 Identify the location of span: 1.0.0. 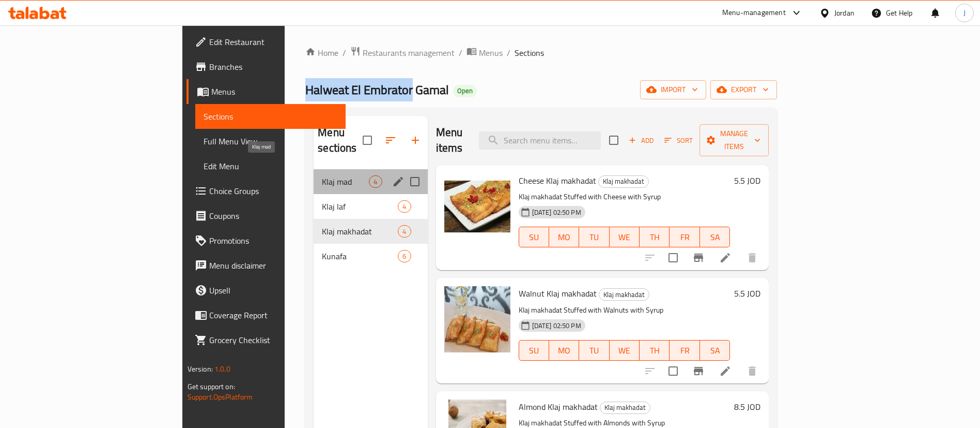
(222, 369).